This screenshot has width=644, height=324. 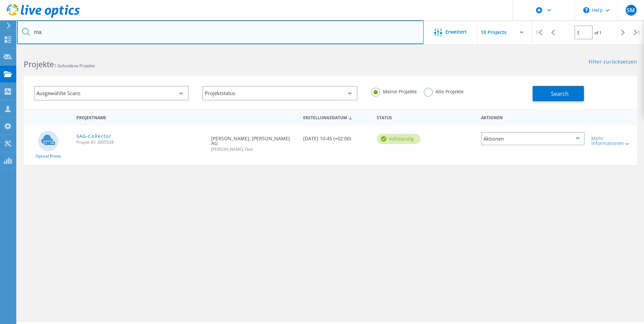 What do you see at coordinates (560, 94) in the screenshot?
I see `span: Search` at bounding box center [560, 94].